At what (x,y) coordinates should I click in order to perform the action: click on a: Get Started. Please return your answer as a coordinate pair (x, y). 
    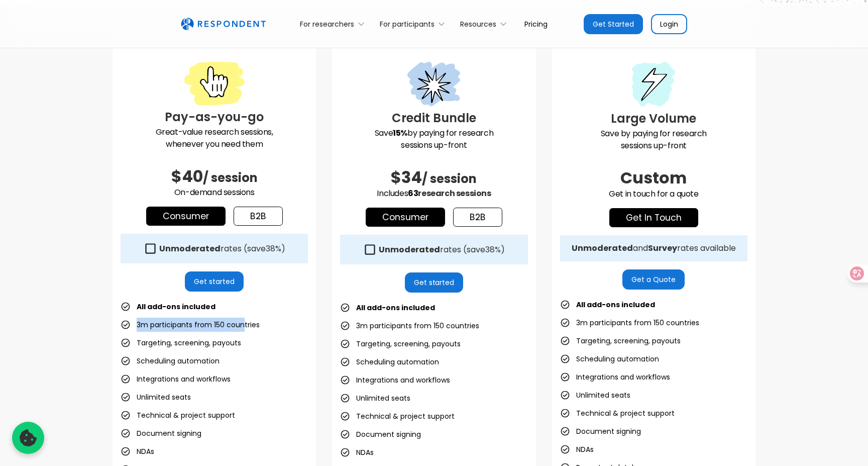
    Looking at the image, I should click on (614, 24).